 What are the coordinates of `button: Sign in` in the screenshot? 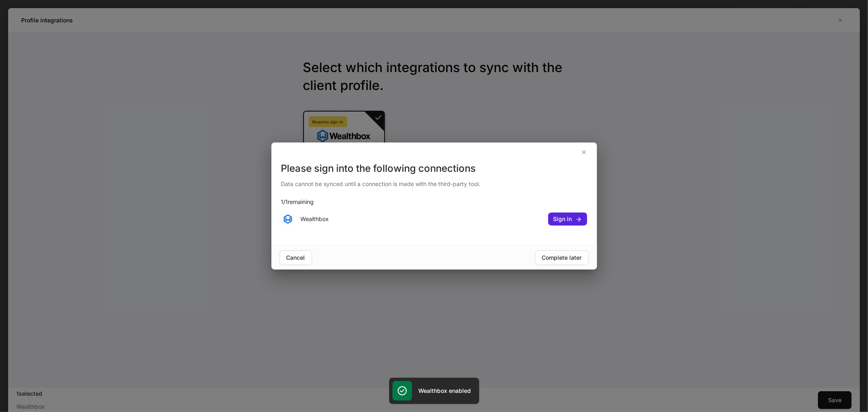 It's located at (568, 219).